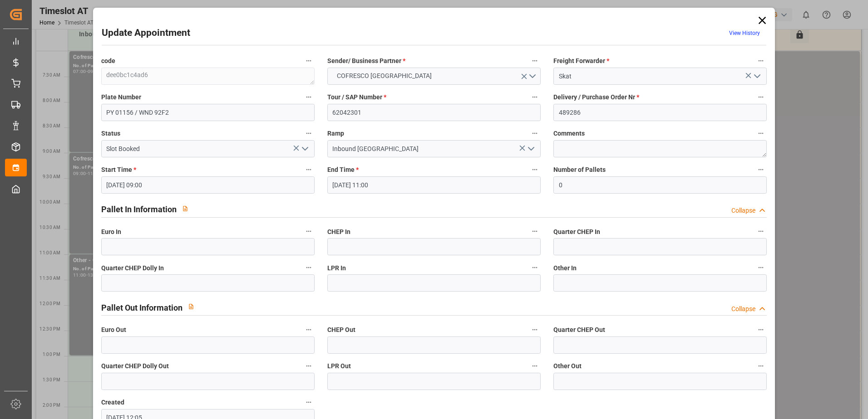 Image resolution: width=868 pixels, height=419 pixels. Describe the element at coordinates (581, 61) in the screenshot. I see `span: Freight Forwarder` at that location.